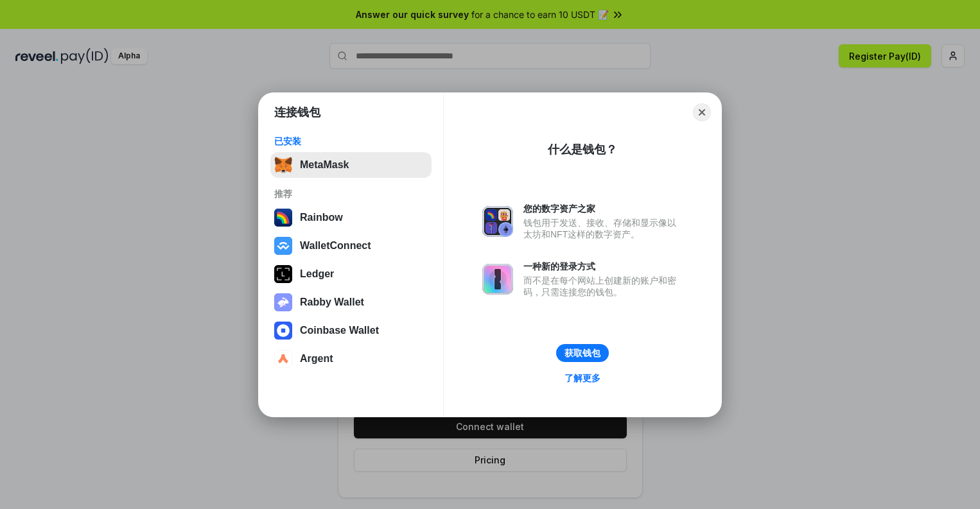 The width and height of the screenshot is (980, 509). I want to click on button: Coinbase Wallet, so click(350, 331).